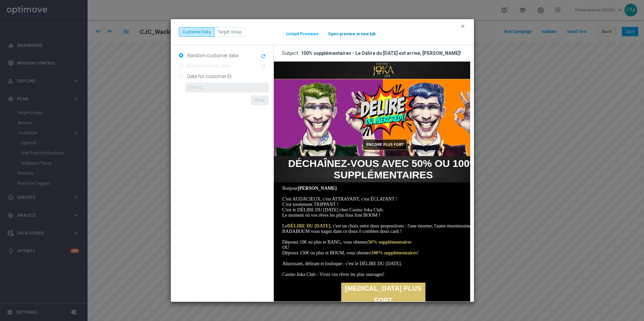  What do you see at coordinates (302, 34) in the screenshot?
I see `button: Instant Previews` at bounding box center [302, 34].